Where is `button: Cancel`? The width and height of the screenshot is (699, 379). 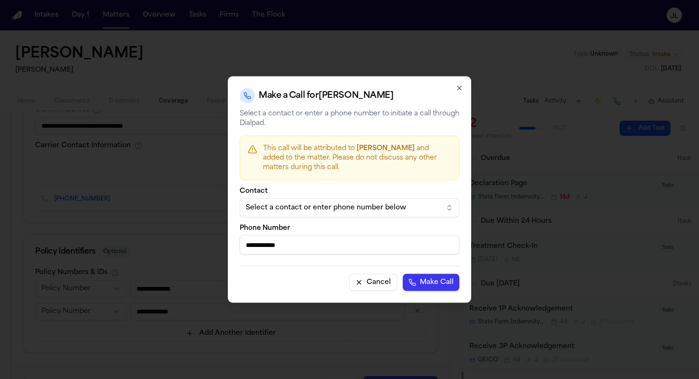 button: Cancel is located at coordinates (373, 283).